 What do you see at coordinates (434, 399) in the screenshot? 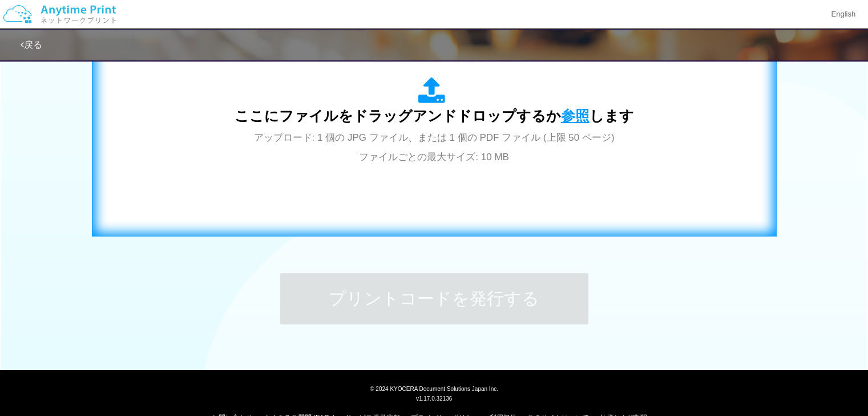
I see `span: v1.17.0.32136` at bounding box center [434, 399].